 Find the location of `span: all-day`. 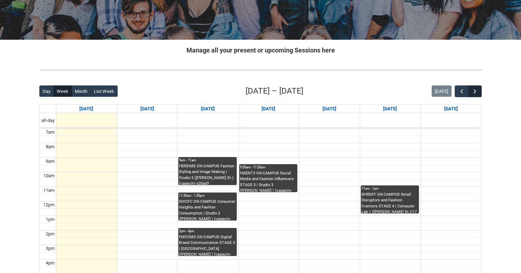

span: all-day is located at coordinates (48, 121).